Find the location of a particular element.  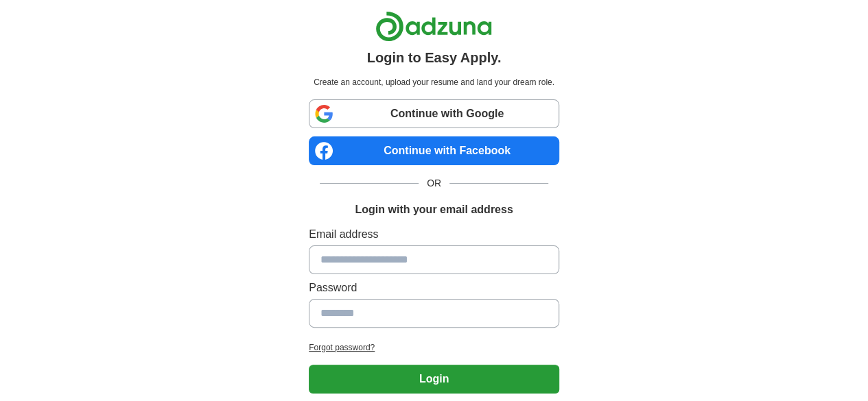

a: Forgot password? is located at coordinates (433, 348).